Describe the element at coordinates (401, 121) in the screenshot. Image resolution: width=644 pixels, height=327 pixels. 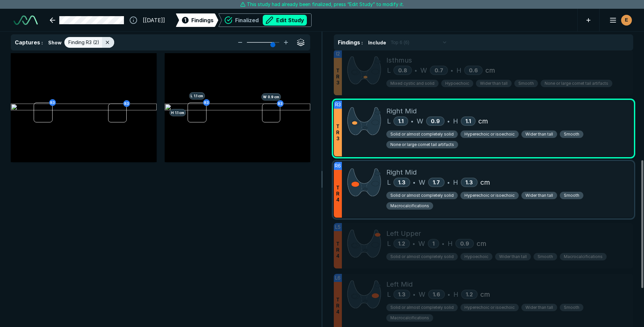
I see `span: 1.1` at that location.